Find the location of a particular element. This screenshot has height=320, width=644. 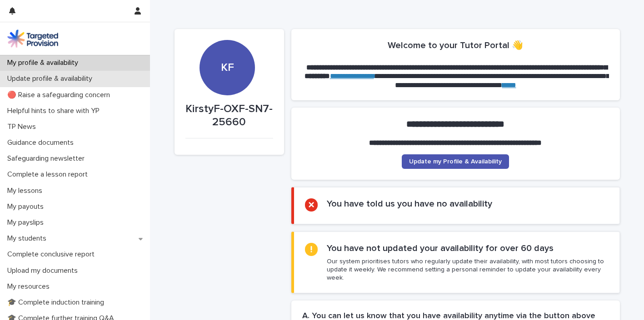

div: KF is located at coordinates (227, 40).